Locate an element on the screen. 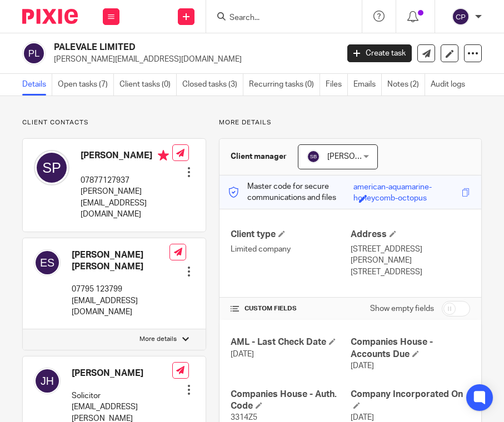 This screenshot has height=422, width=504. a: Recurring tasks (0) is located at coordinates (284, 84).